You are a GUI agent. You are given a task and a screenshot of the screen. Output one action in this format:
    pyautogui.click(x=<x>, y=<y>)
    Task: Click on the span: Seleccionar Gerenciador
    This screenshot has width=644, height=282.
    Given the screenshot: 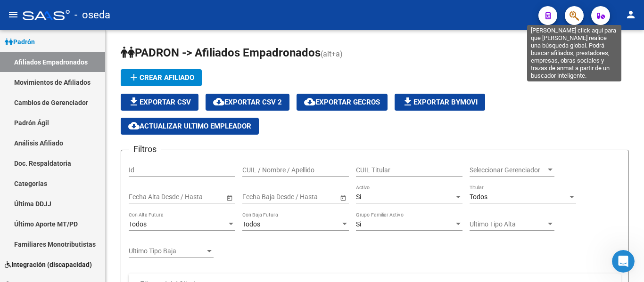 What is the action you would take?
    pyautogui.click(x=508, y=170)
    